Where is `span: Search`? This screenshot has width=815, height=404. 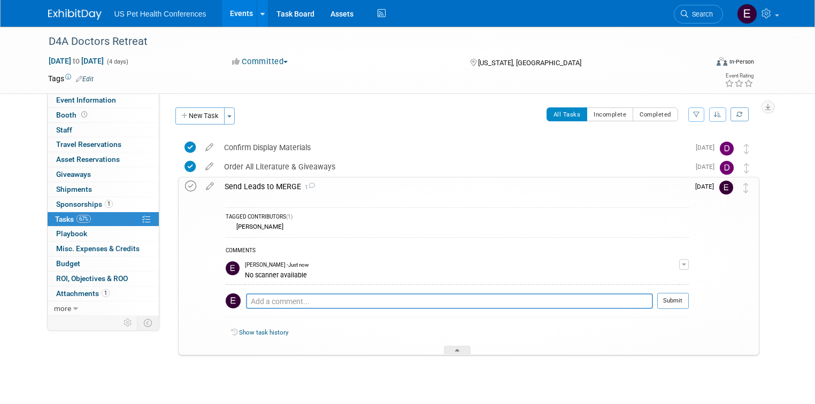
span: Search is located at coordinates (701, 14).